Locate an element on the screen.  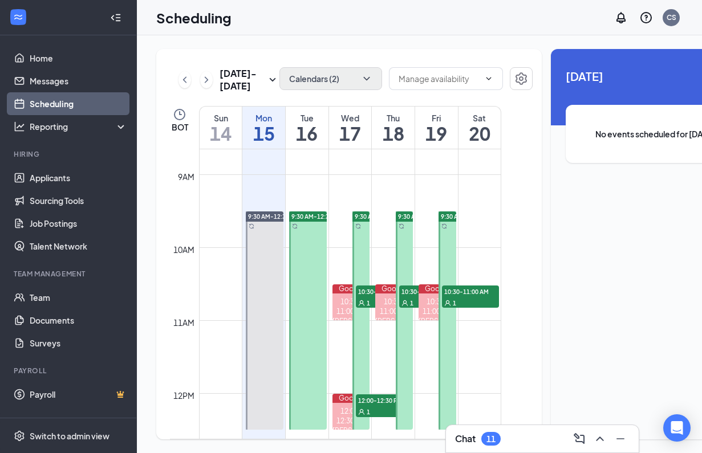
div: 12pm is located at coordinates (184, 396).